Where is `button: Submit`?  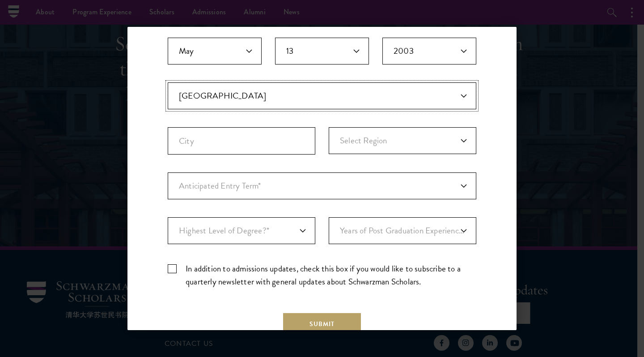
button: Submit is located at coordinates (322, 324).